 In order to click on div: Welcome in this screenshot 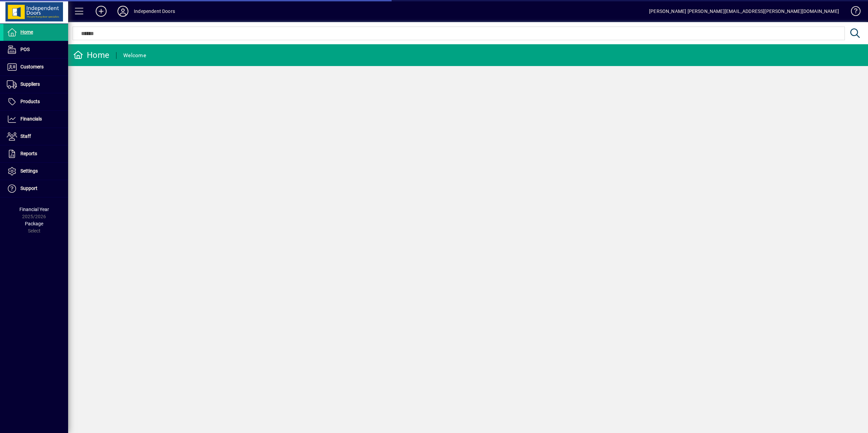, I will do `click(135, 55)`.